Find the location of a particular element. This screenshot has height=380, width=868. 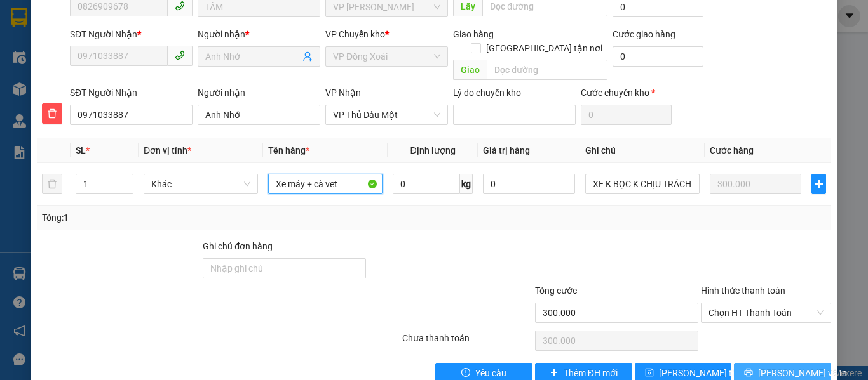

span: Thêm ĐH mới is located at coordinates (590, 373).